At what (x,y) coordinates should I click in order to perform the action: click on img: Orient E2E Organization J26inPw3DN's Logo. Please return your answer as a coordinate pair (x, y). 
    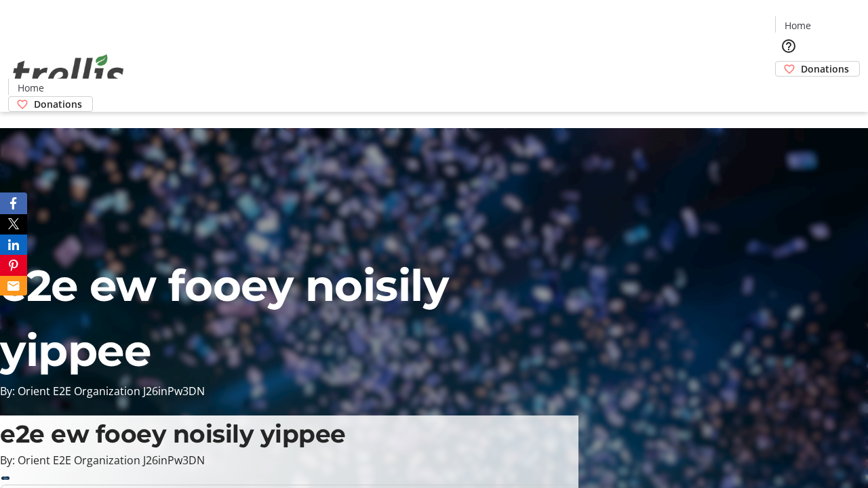
    Looking at the image, I should click on (68, 73).